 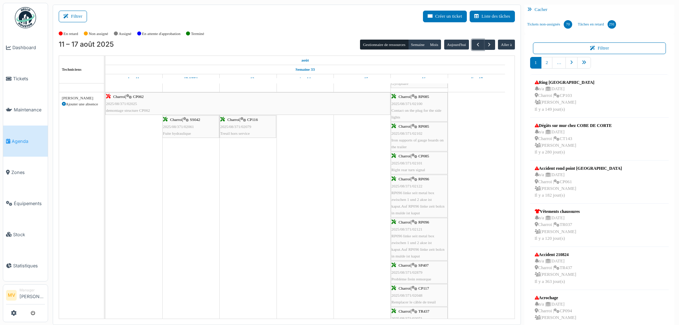 What do you see at coordinates (408, 170) in the screenshot?
I see `span: Right rear turn signal` at bounding box center [408, 170].